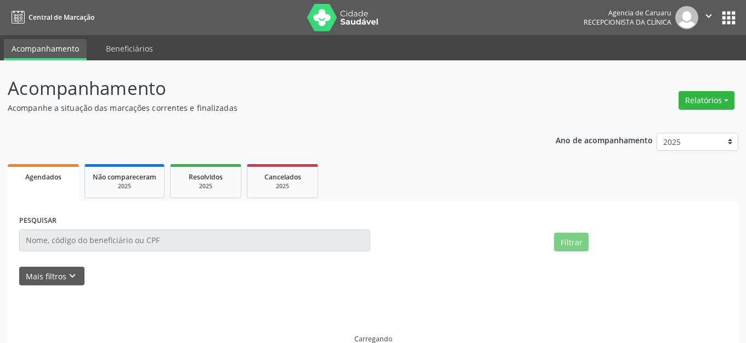  Describe the element at coordinates (206, 177) in the screenshot. I see `span: Resolvidos` at that location.